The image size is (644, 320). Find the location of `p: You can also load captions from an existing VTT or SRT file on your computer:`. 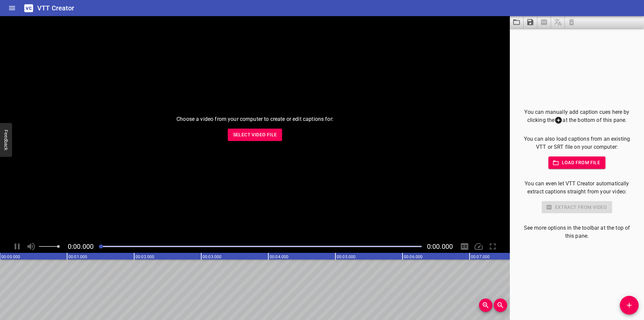

p: You can also load captions from an existing VTT or SRT file on your computer: is located at coordinates (577, 143).